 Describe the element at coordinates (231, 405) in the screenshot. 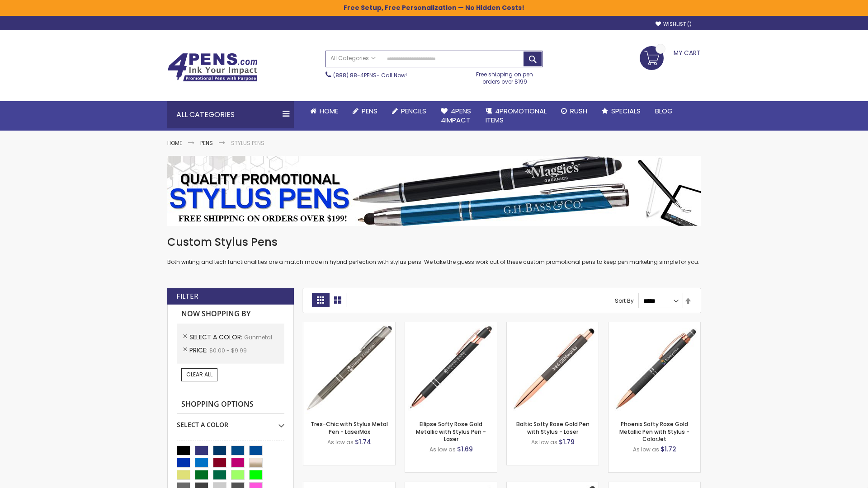

I see `strong: Shopping Options` at that location.